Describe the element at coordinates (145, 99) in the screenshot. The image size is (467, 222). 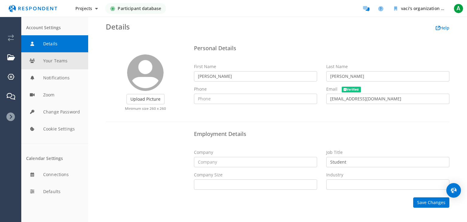
I see `label: Upload Picture` at that location.